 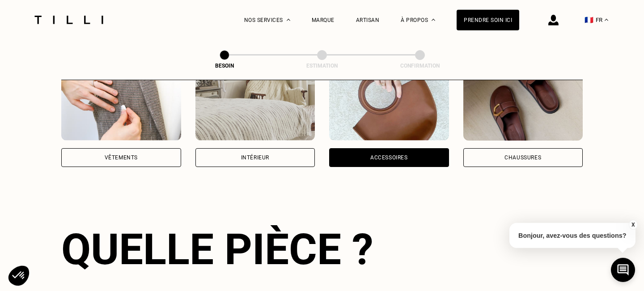 What do you see at coordinates (488, 20) in the screenshot?
I see `div: Prendre soin ici` at bounding box center [488, 20].